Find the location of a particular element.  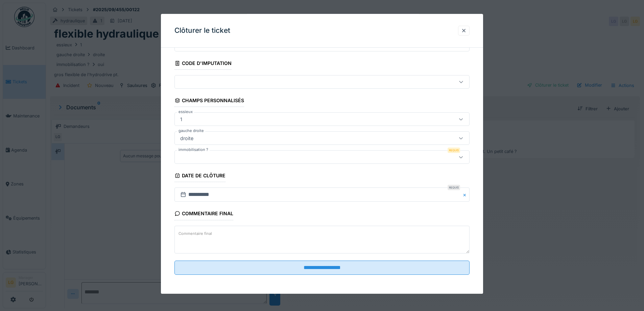

label: gauche droite is located at coordinates (191, 131).